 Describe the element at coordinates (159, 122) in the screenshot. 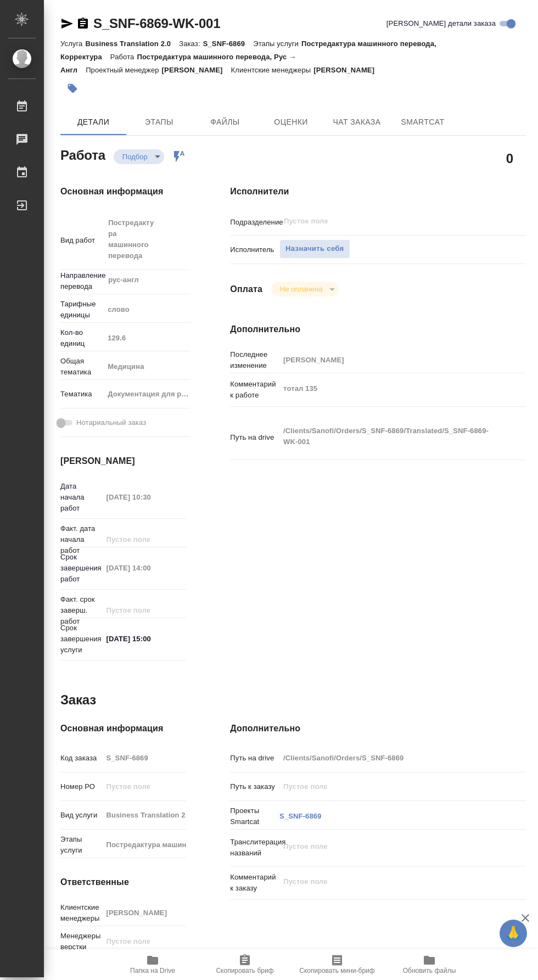

I see `span: Этапы` at that location.